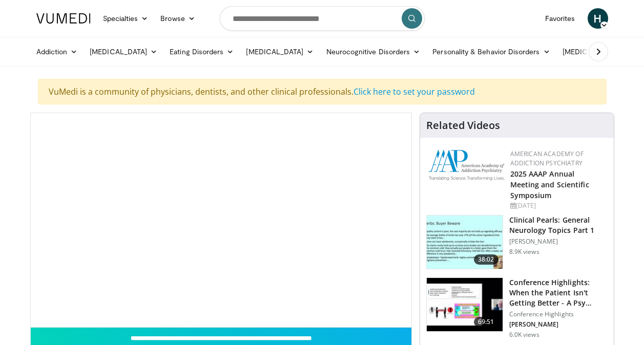 The image size is (644, 345). I want to click on img: VuMedi Logo, so click(63, 18).